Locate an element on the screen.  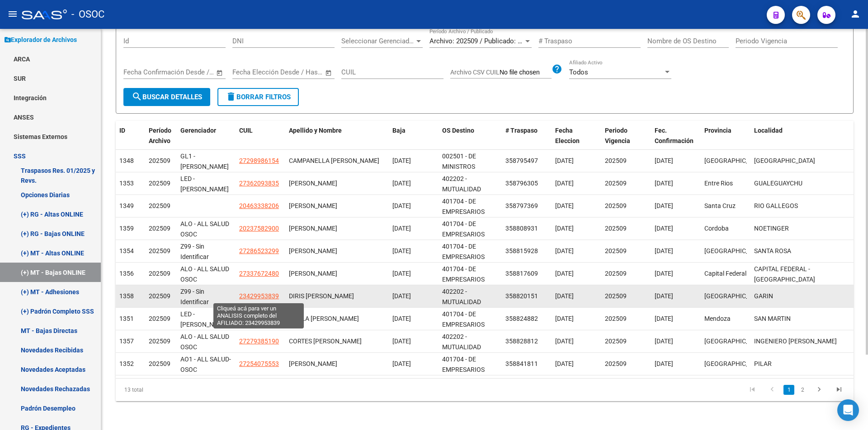
span: 27254075553 is located at coordinates (259, 364).